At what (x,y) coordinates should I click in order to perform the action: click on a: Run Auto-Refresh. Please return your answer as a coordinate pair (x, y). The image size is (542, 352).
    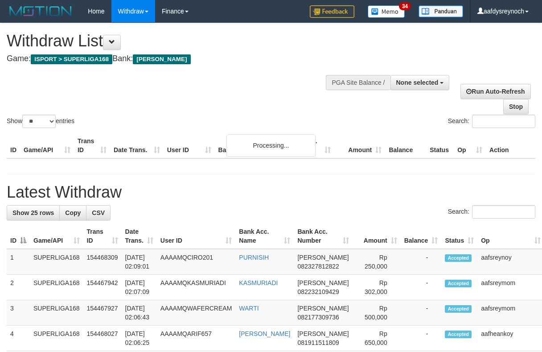
    Looking at the image, I should click on (495, 91).